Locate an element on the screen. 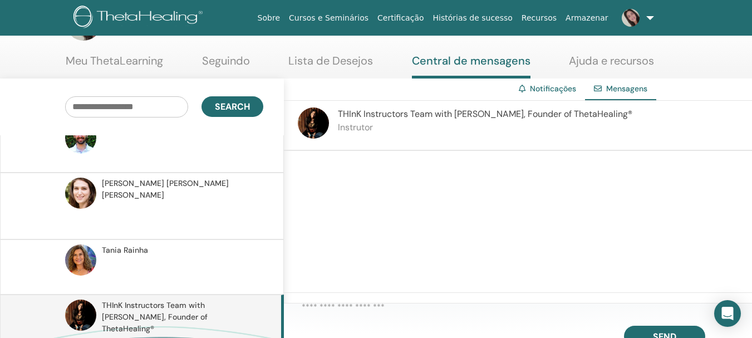 The height and width of the screenshot is (338, 752). a: Notificações is located at coordinates (553, 89).